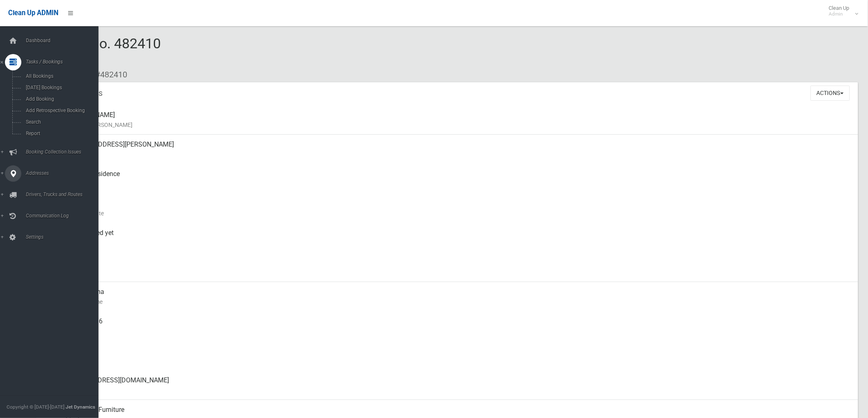 This screenshot has height=418, width=868. What do you see at coordinates (458, 390) in the screenshot?
I see `small: Email` at bounding box center [458, 390].